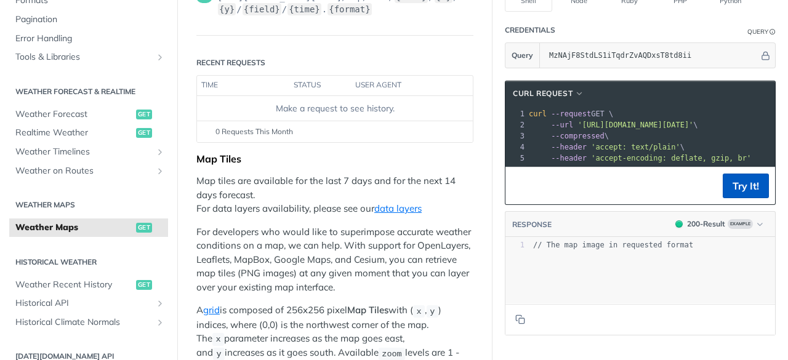 The width and height of the screenshot is (788, 360). I want to click on span: Pagination, so click(90, 20).